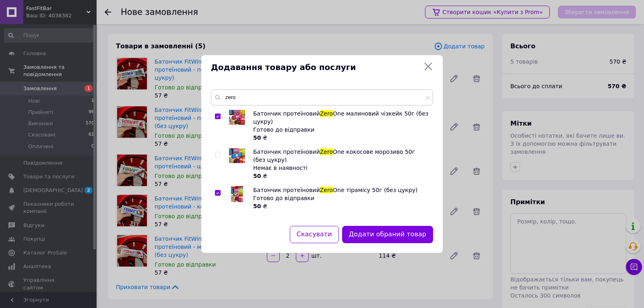  What do you see at coordinates (237, 155) in the screenshot?
I see `img: Батончик протеїновий Zero One кокосове морозиво 50г (без цукру)` at bounding box center [237, 155].